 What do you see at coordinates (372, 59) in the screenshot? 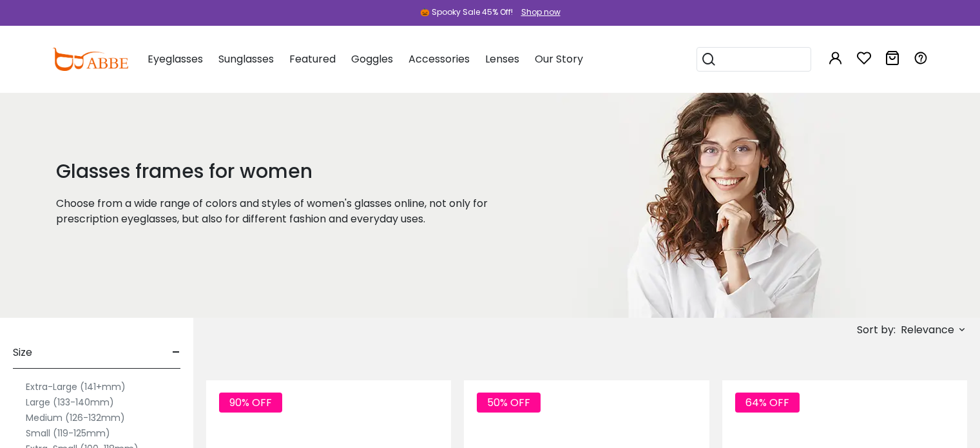
I see `span: Goggles` at bounding box center [372, 59].